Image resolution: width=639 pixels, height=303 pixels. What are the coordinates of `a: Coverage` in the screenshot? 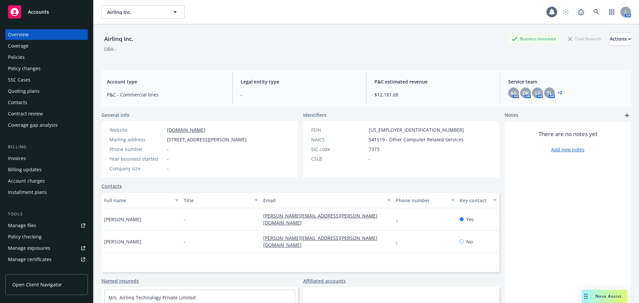 It's located at (47, 46).